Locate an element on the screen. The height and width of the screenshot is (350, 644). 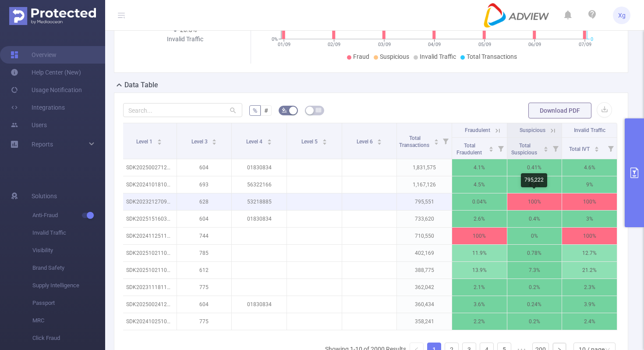
p: 2.2% is located at coordinates (480, 321).